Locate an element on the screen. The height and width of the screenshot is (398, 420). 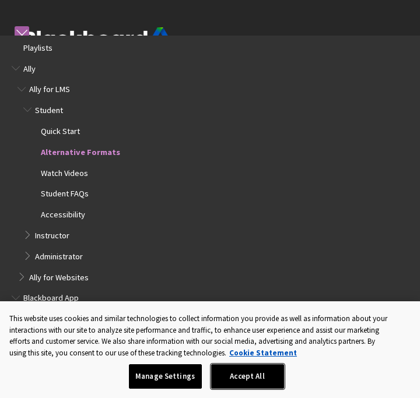
div: This website uses cookies and similar technologies to collect information you provide as well as ... is located at coordinates (199, 336).